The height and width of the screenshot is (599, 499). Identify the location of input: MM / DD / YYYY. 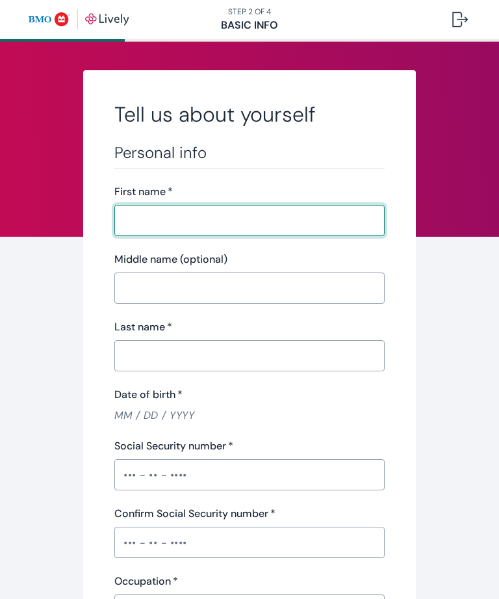
(250, 415).